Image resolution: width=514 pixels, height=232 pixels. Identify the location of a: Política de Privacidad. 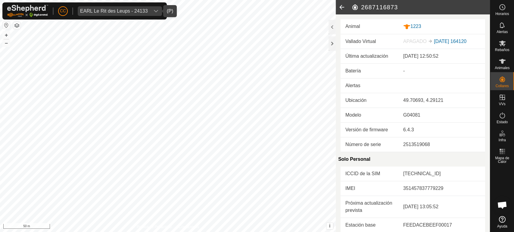
(154, 227).